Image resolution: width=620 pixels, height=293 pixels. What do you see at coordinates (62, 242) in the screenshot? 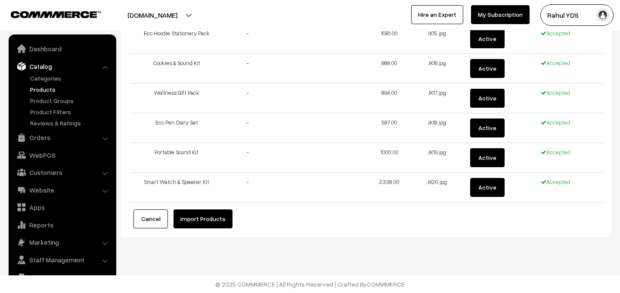
I see `a: Marketing` at bounding box center [62, 242].